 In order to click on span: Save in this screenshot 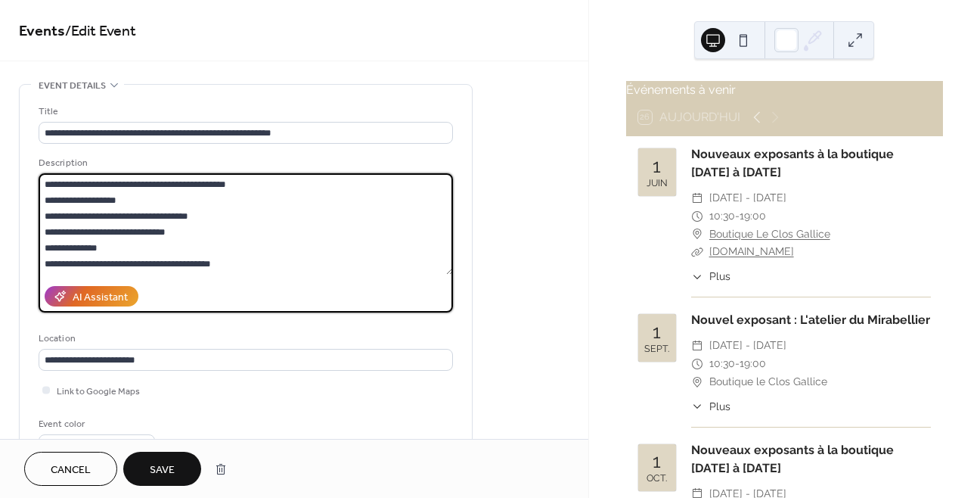, I will do `click(162, 469)`.